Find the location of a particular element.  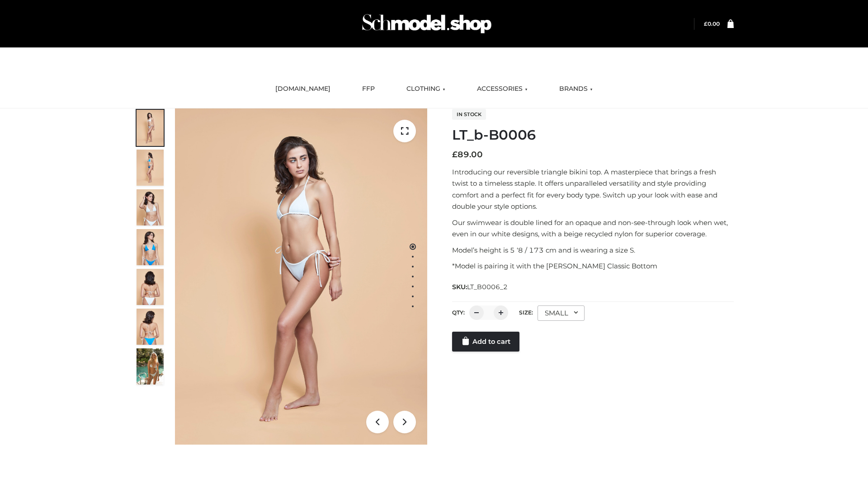

span: SKU: is located at coordinates (480, 287).